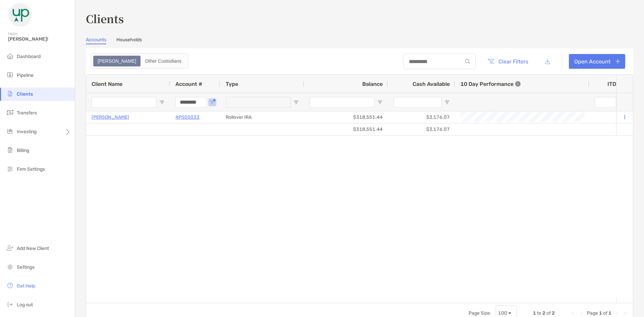 Image resolution: width=644 pixels, height=317 pixels. What do you see at coordinates (10, 304) in the screenshot?
I see `img: logout icon` at bounding box center [10, 304].